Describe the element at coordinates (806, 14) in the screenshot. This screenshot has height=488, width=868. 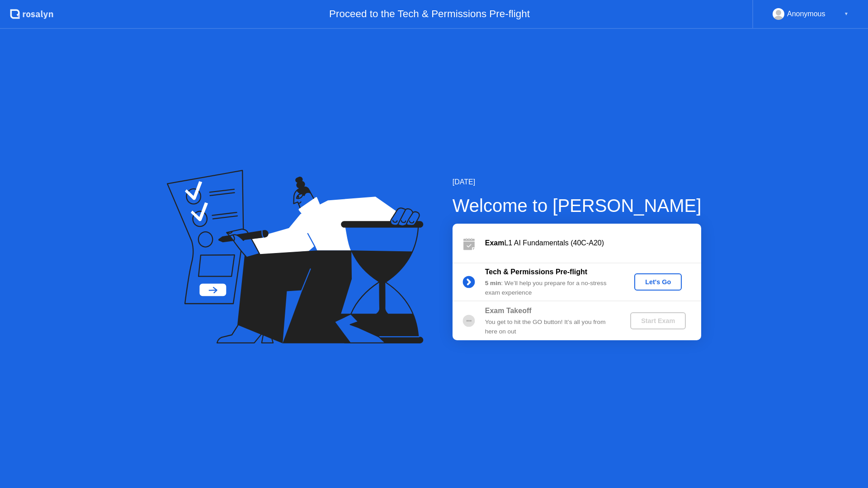
I see `div: Anonymous` at that location.